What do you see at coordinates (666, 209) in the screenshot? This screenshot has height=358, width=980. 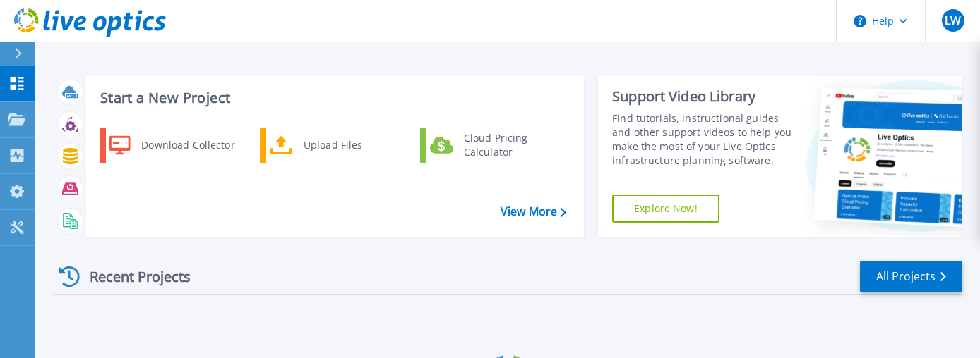 I see `a: Explore Now!` at bounding box center [666, 209].